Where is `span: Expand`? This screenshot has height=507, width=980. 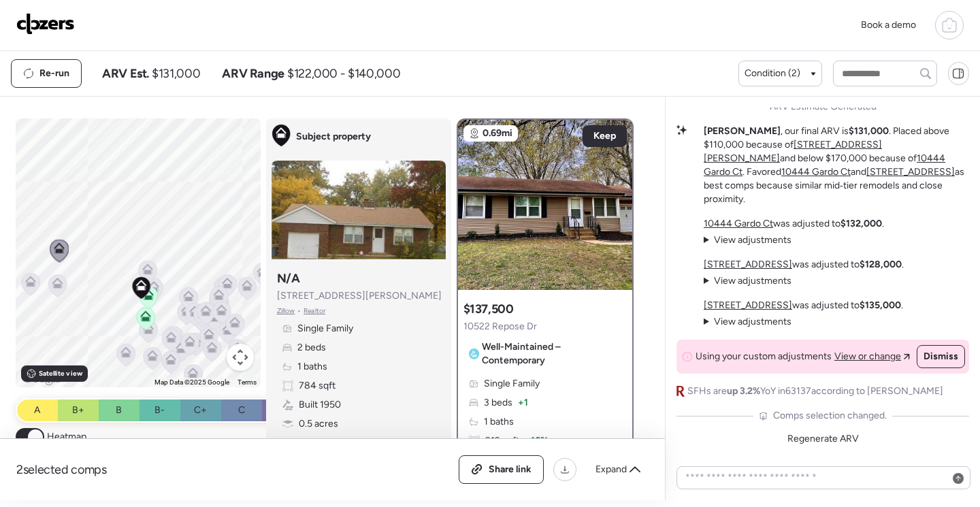 span: Expand is located at coordinates (611, 469).